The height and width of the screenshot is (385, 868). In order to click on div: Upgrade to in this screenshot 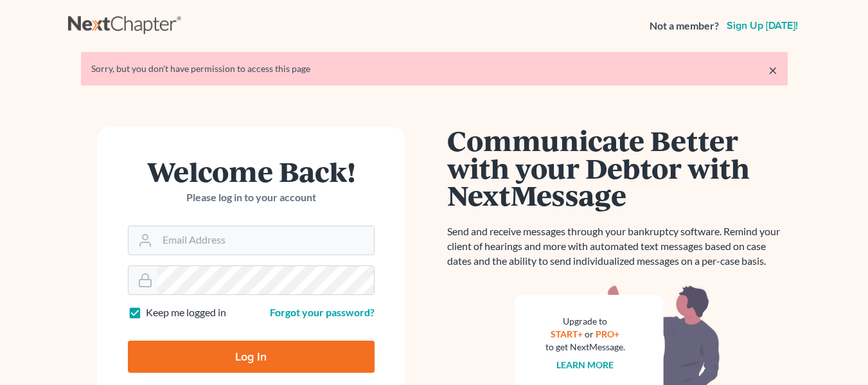, I will do `click(585, 322)`.